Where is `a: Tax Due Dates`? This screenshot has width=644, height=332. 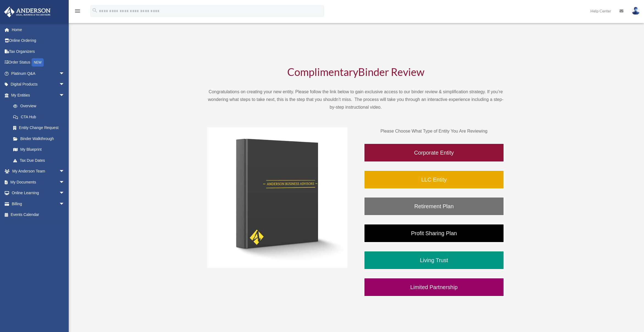
a: Tax Due Dates is located at coordinates (40, 160).